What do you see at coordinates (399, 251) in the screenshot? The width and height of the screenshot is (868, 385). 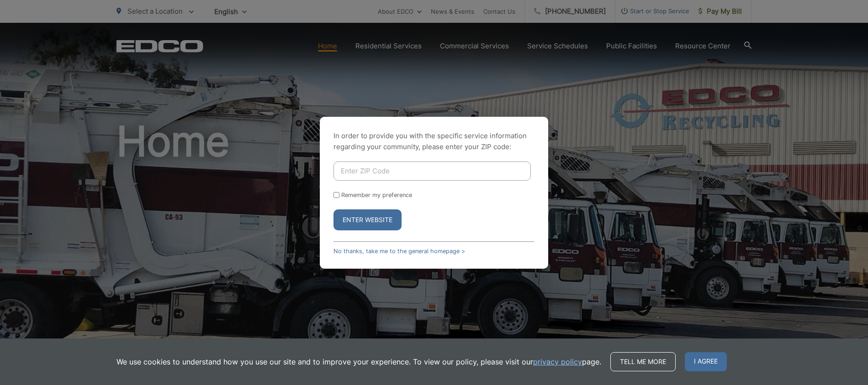 I see `a: No thanks, take me to the general homepage >` at bounding box center [399, 251].